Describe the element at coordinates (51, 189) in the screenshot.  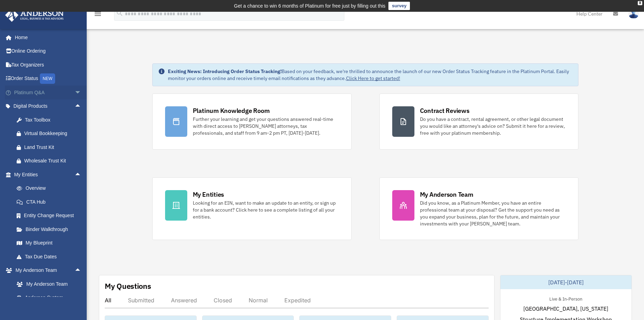
I see `a: Overview` at that location.